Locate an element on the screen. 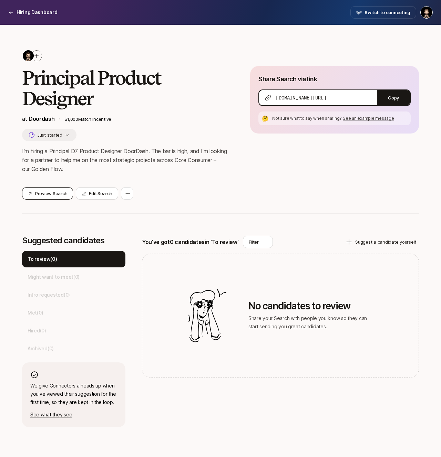 The width and height of the screenshot is (441, 457). p: Hiring Dashboard is located at coordinates (37, 12).